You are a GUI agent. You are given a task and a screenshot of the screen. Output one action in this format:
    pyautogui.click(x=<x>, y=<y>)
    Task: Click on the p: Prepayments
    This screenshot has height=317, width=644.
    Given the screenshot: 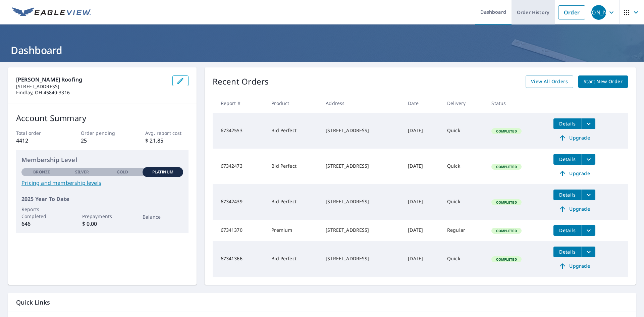 What is the action you would take?
    pyautogui.click(x=102, y=216)
    